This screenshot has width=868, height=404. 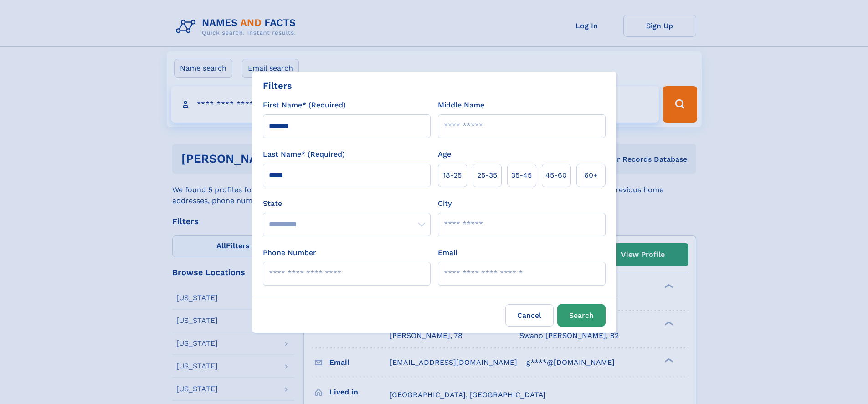 I want to click on label: Age, so click(x=445, y=154).